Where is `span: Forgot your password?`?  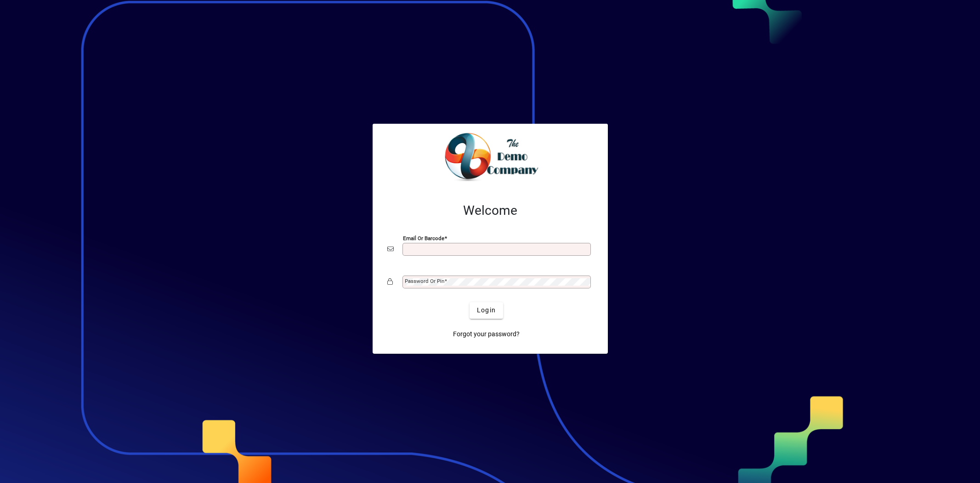
span: Forgot your password? is located at coordinates (486, 334).